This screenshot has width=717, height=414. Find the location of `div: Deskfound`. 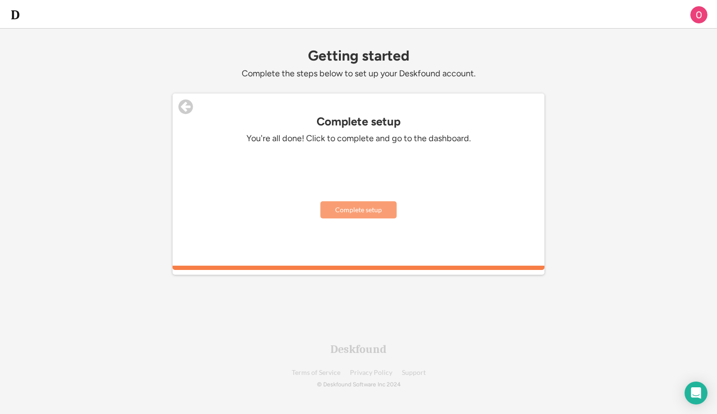

div: Deskfound is located at coordinates (358, 349).